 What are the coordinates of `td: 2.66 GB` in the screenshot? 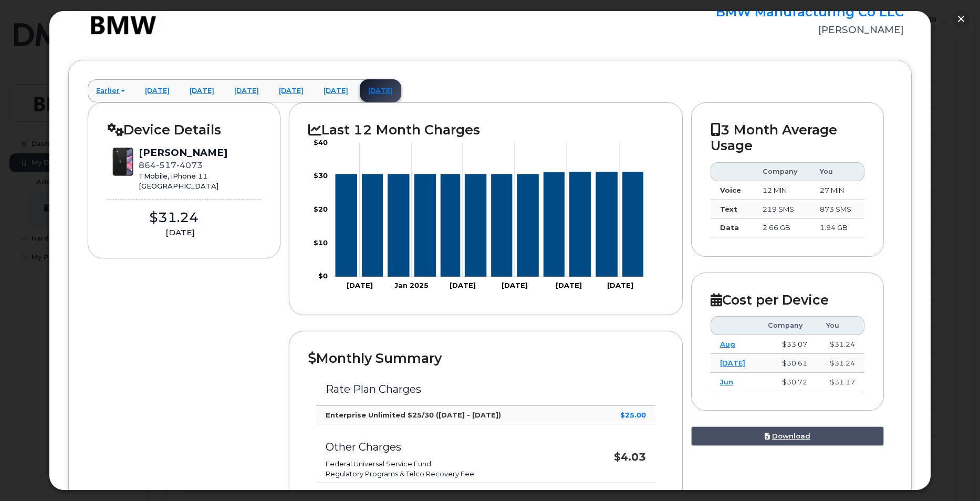 It's located at (781, 228).